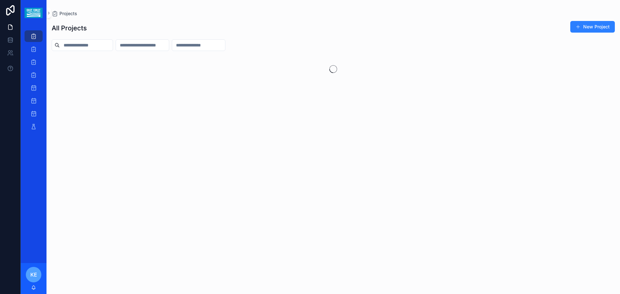  Describe the element at coordinates (68, 14) in the screenshot. I see `span: Projects` at that location.